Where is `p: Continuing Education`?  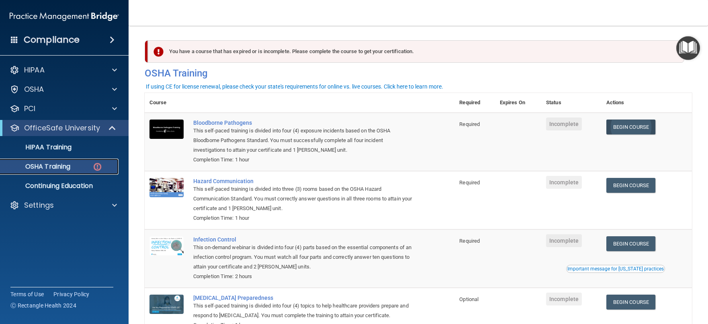
p: Continuing Education is located at coordinates (60, 186).